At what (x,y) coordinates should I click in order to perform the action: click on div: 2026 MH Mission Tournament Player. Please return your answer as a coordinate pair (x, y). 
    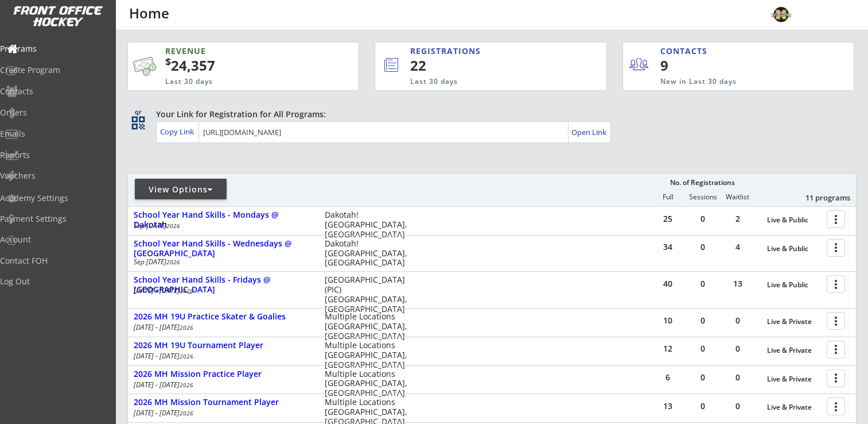
    Looking at the image, I should click on (223, 402).